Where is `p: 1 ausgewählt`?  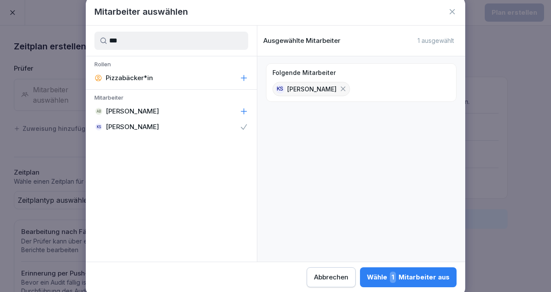
p: 1 ausgewählt is located at coordinates (436, 41).